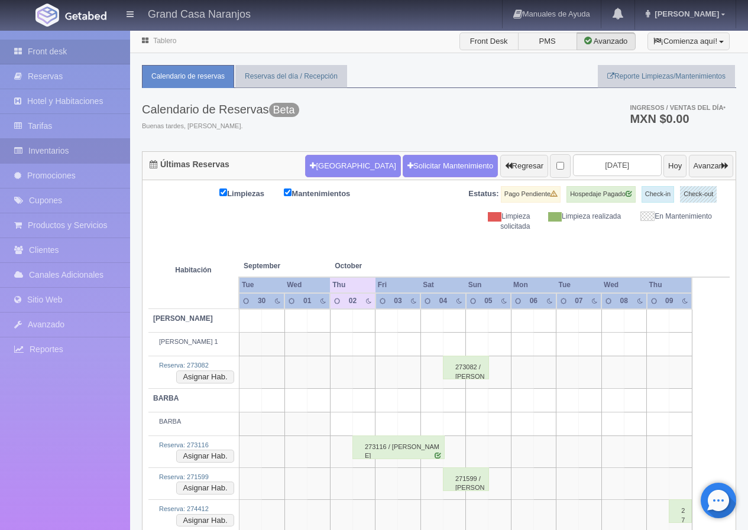  What do you see at coordinates (398, 285) in the screenshot?
I see `th: Fri` at bounding box center [398, 285].